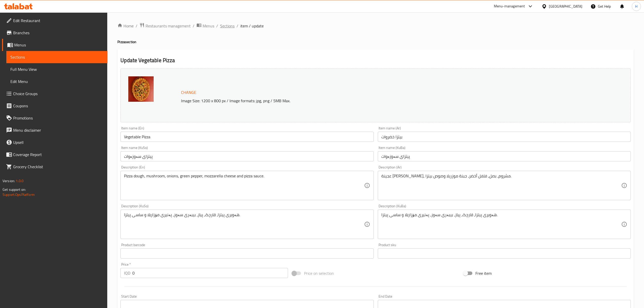 This screenshot has width=644, height=308. Describe the element at coordinates (58, 106) in the screenshot. I see `span: Coupons` at that location.